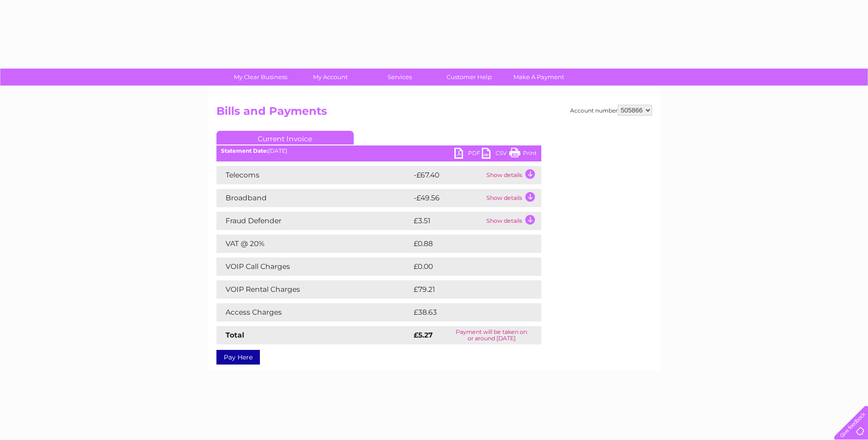  Describe the element at coordinates (468, 154) in the screenshot. I see `a: PDF` at that location.